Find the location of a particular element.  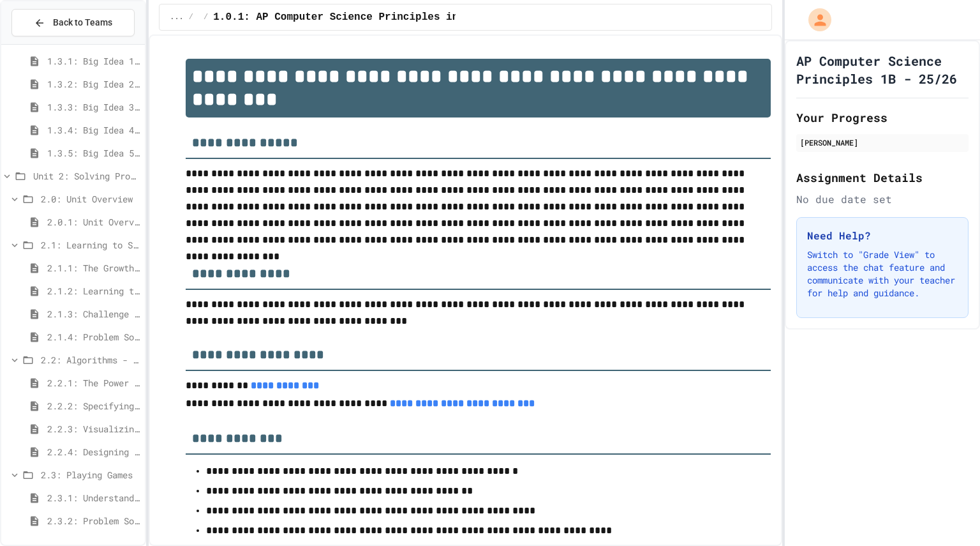

span: 2.1.3: Challenge Problem - The Bridge is located at coordinates (93, 313).